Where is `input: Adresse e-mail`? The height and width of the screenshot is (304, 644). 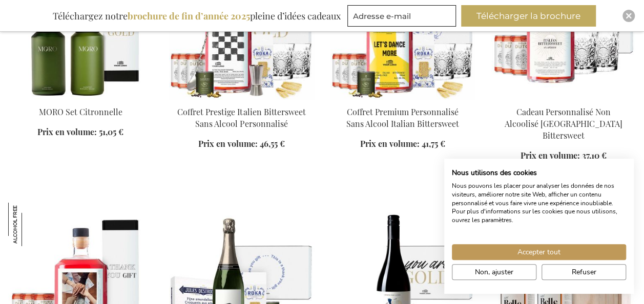
input: Adresse e-mail is located at coordinates (401, 16).